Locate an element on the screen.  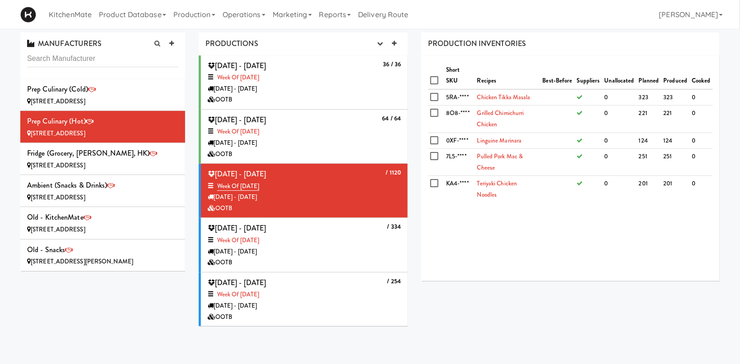
a: Grilled Chimichurri Chicken is located at coordinates (501, 119).